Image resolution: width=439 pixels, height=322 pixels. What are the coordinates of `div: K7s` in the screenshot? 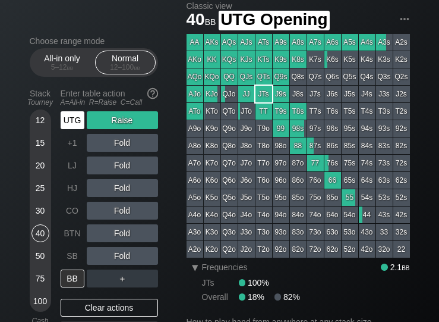 It's located at (316, 59).